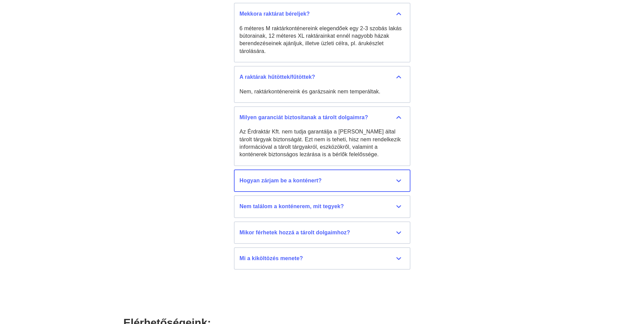  Describe the element at coordinates (322, 84) in the screenshot. I see `button: A raktárak hűtöttek/fűtöttek? Nem, raktárkonténereink és garázsaink nem temperáltak.` at that location.